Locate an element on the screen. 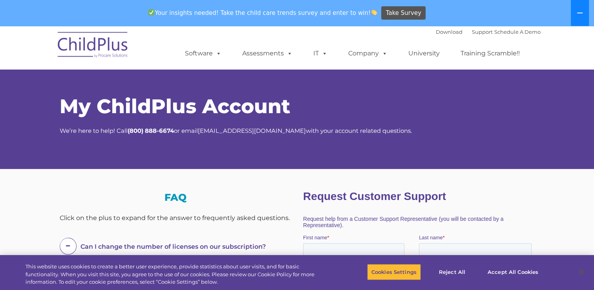 Image resolution: width=594 pixels, height=290 pixels. span: My ChildPlus Account is located at coordinates (175, 106).